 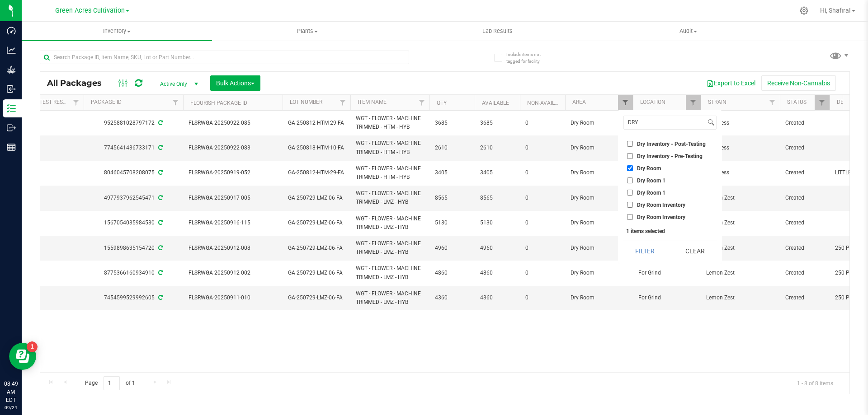 What do you see at coordinates (645, 251) in the screenshot?
I see `button: Filter` at bounding box center [645, 251].